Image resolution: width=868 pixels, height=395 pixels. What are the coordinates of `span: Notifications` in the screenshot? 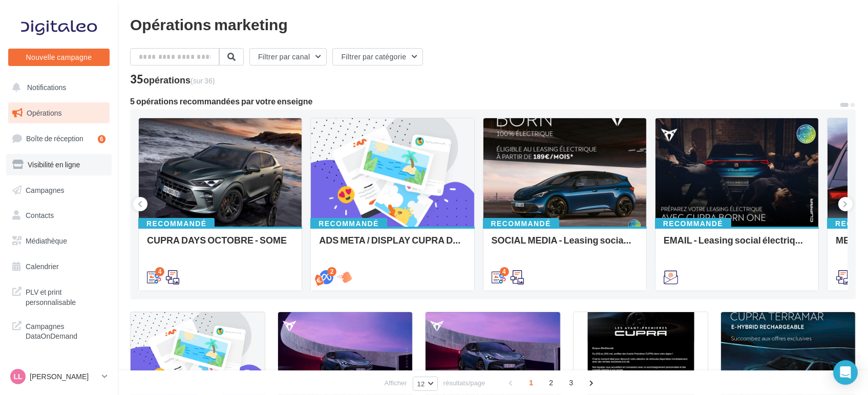 It's located at (46, 87).